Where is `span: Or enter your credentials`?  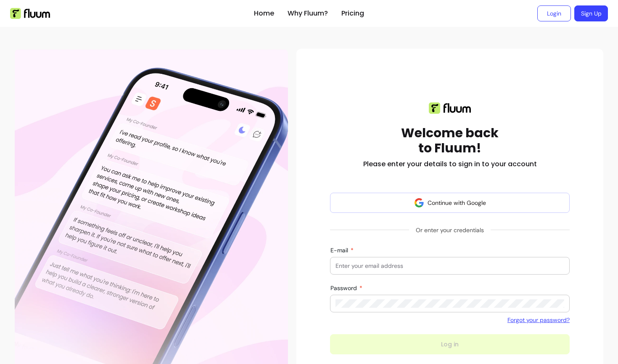 span: Or enter your credentials is located at coordinates (450, 230).